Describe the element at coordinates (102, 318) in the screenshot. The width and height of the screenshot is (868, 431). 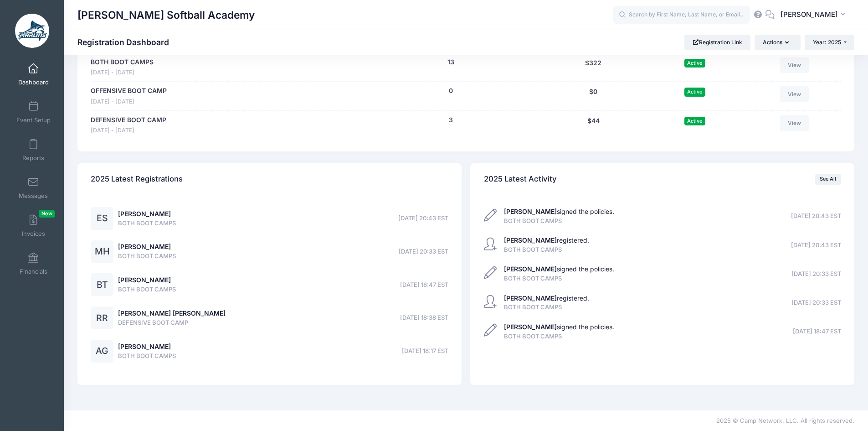
I see `a: RR` at that location.